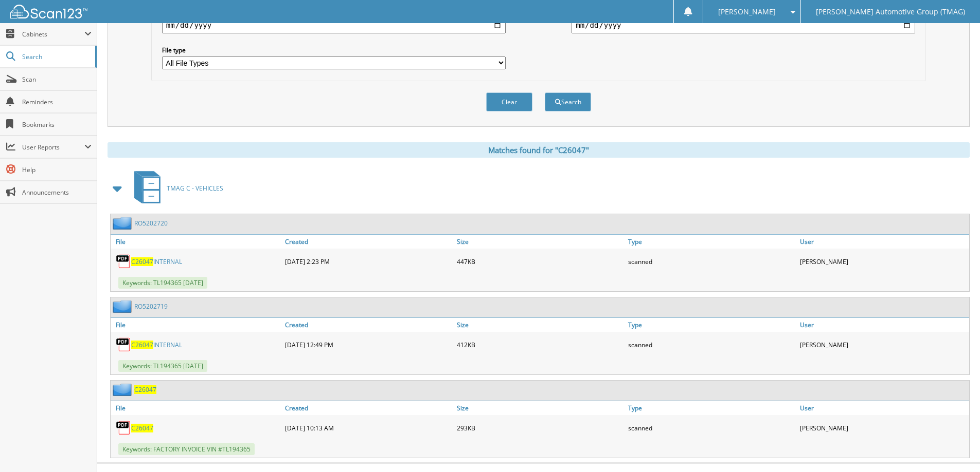 This screenshot has height=472, width=980. What do you see at coordinates (57, 192) in the screenshot?
I see `span: Announcements` at bounding box center [57, 192].